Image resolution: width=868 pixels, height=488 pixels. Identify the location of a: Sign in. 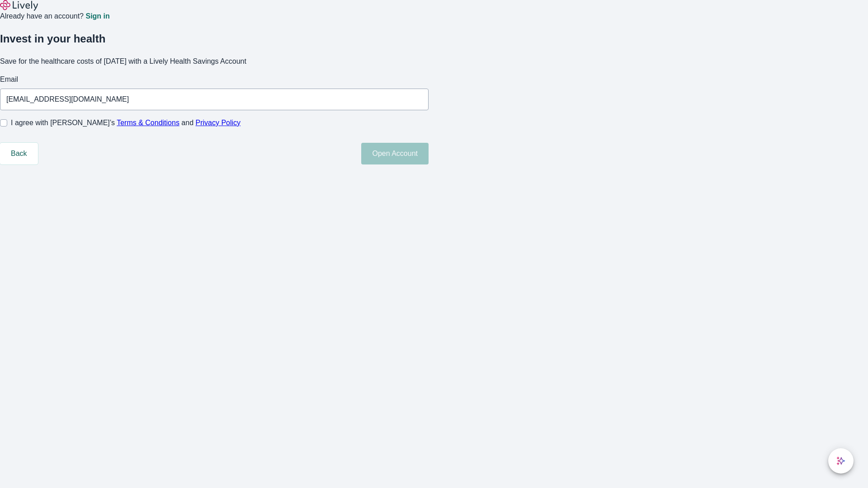
(97, 16).